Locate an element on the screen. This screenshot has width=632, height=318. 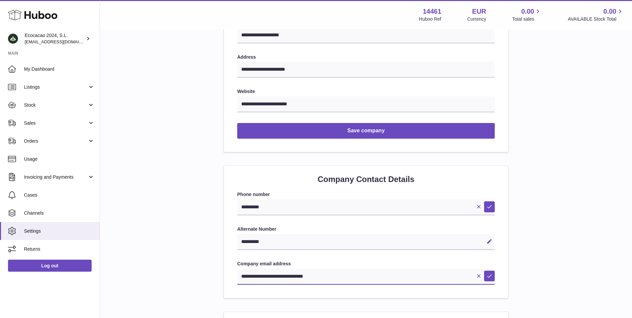
span: Orders is located at coordinates (56, 141).